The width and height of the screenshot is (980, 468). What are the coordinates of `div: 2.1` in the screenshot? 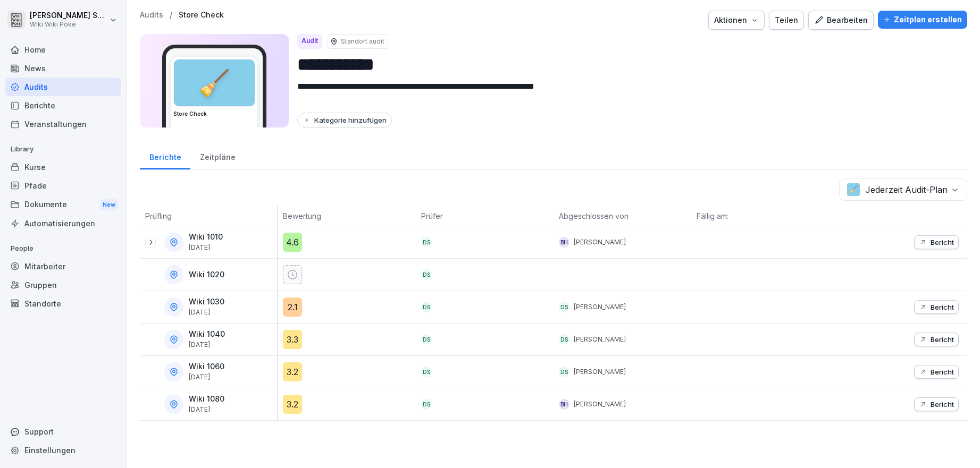 It's located at (292, 307).